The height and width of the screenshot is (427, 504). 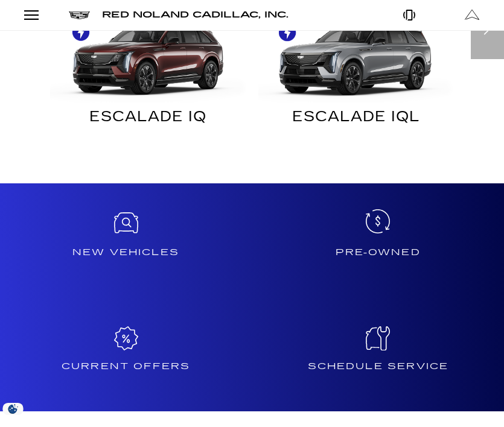 What do you see at coordinates (378, 253) in the screenshot?
I see `h4: Pre-Owned` at bounding box center [378, 253].